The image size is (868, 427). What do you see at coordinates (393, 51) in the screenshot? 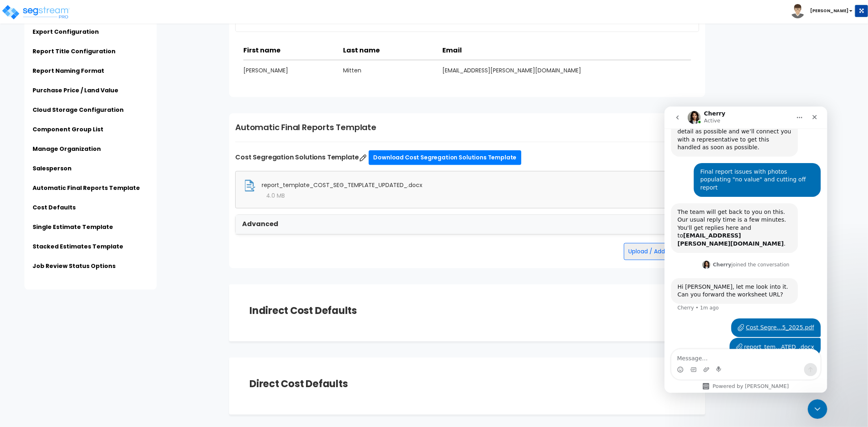
I see `div: Last name` at bounding box center [393, 51].